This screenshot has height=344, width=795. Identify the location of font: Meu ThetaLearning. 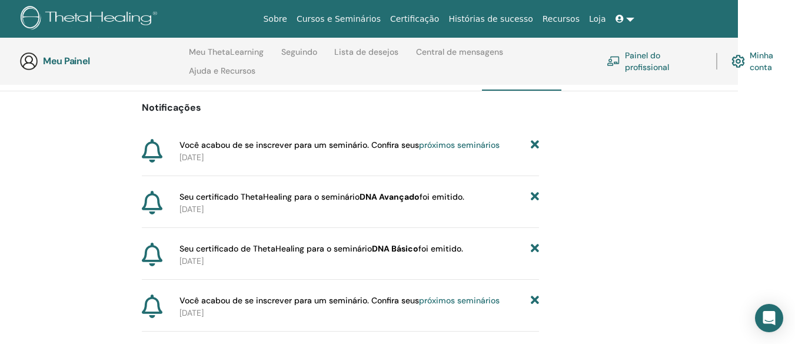
(226, 52).